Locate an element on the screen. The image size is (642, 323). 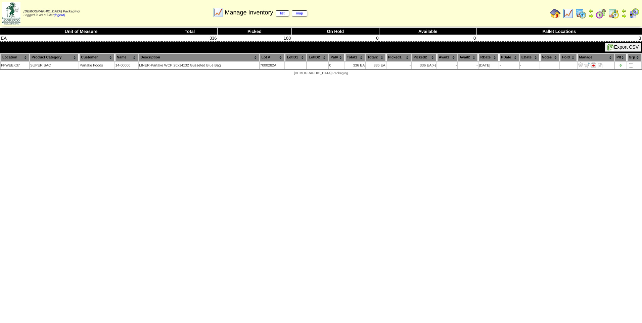
img: Adjust is located at coordinates (581, 65).